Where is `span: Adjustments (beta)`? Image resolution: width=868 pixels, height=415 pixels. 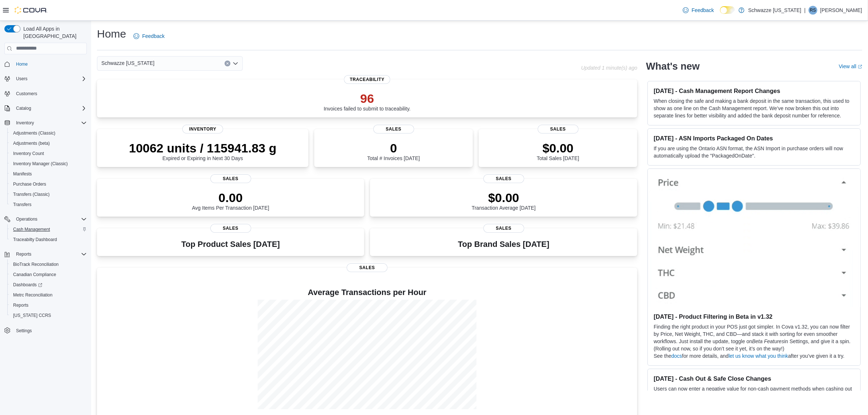
span: Adjustments (beta) is located at coordinates (31, 144).